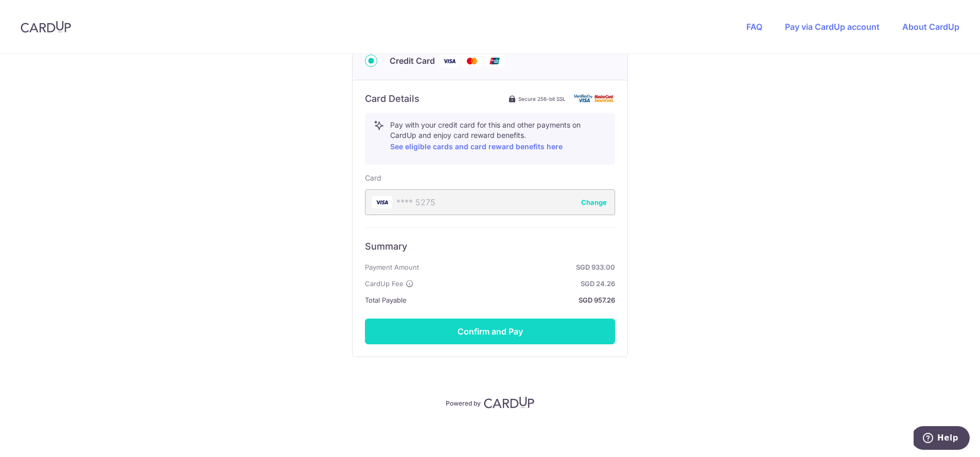 Image resolution: width=980 pixels, height=457 pixels. I want to click on span: Help, so click(34, 12).